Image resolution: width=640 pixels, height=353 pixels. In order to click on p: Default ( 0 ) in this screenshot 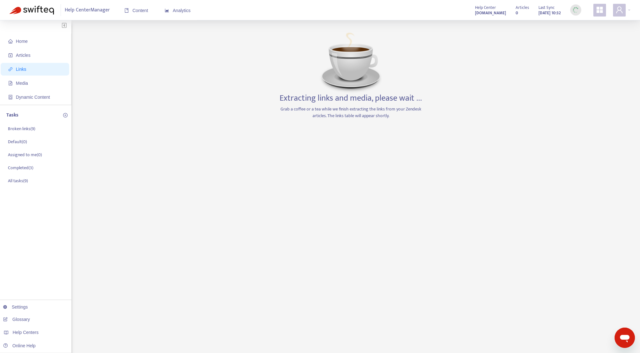, I will do `click(17, 142)`.